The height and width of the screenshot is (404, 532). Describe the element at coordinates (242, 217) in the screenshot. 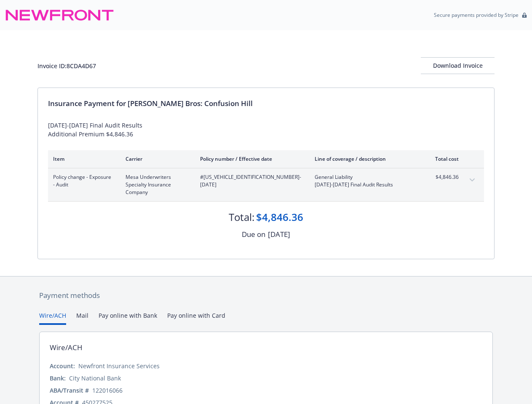

I see `div: Total:` at that location.